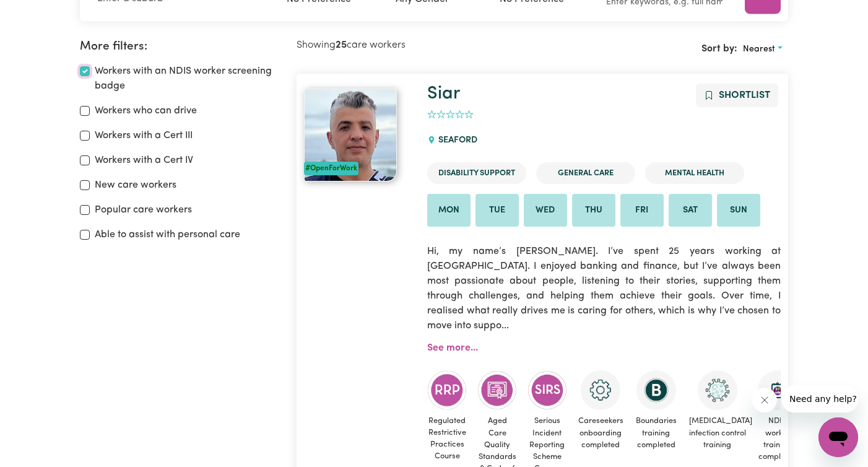 Image resolution: width=868 pixels, height=467 pixels. I want to click on li: Available on Sun, so click(738, 211).